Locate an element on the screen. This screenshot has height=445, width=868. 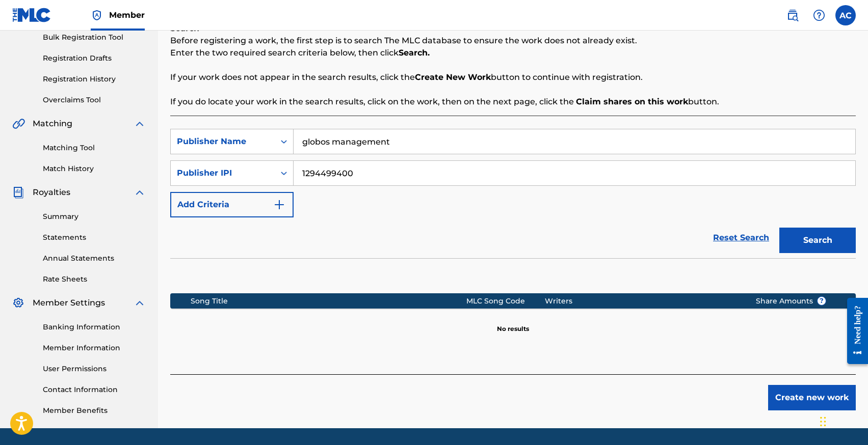
a: Banking Information is located at coordinates (95, 327).